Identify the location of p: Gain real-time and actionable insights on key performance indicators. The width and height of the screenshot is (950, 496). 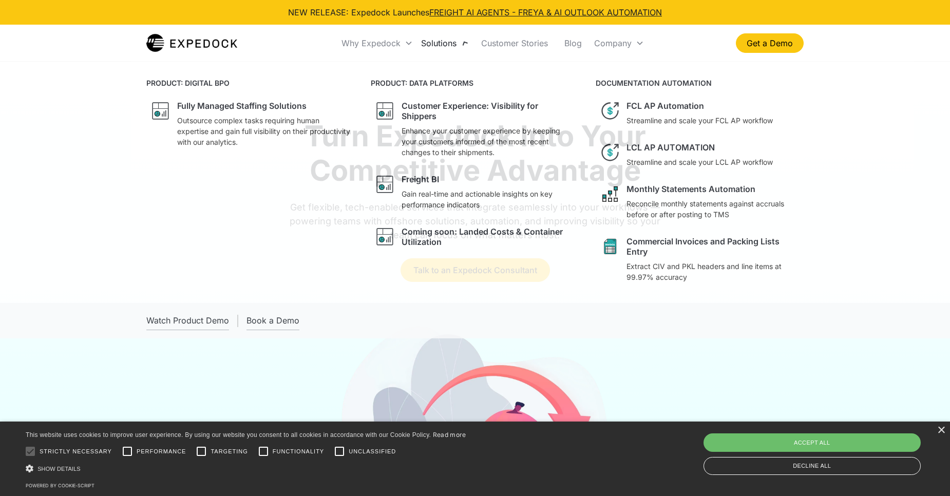
(488, 199).